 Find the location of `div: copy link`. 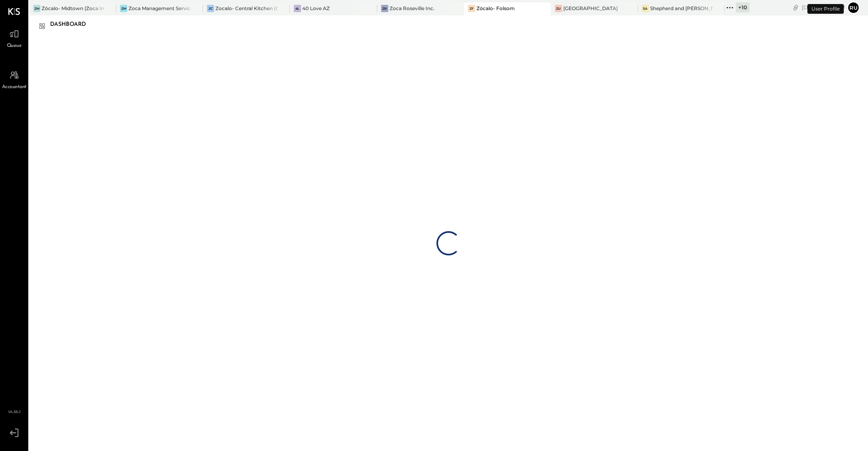

div: copy link is located at coordinates (796, 7).